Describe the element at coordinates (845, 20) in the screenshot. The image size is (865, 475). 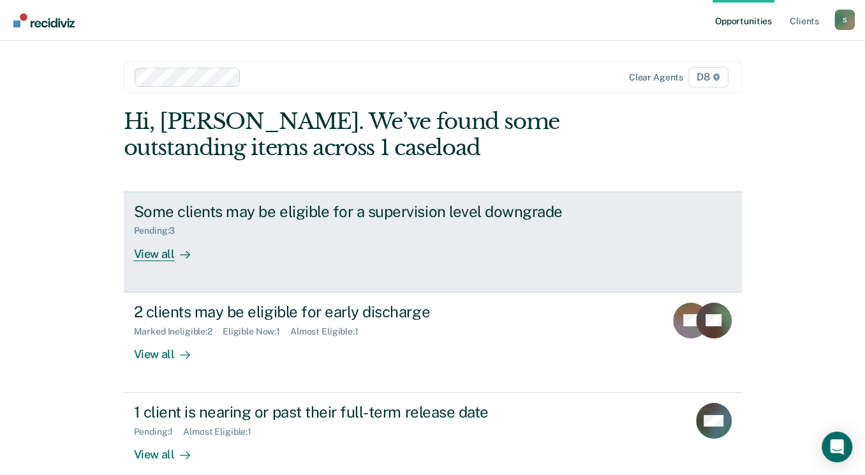
I see `div: S` at that location.